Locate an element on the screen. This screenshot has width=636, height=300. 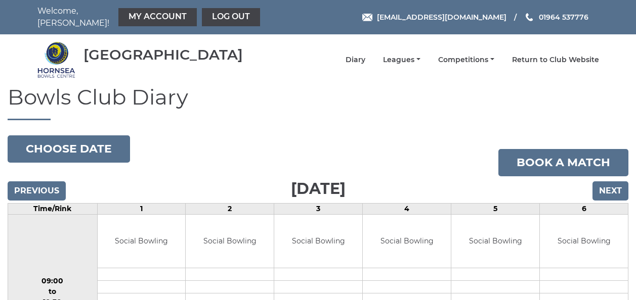
td: 6 is located at coordinates (584, 209).